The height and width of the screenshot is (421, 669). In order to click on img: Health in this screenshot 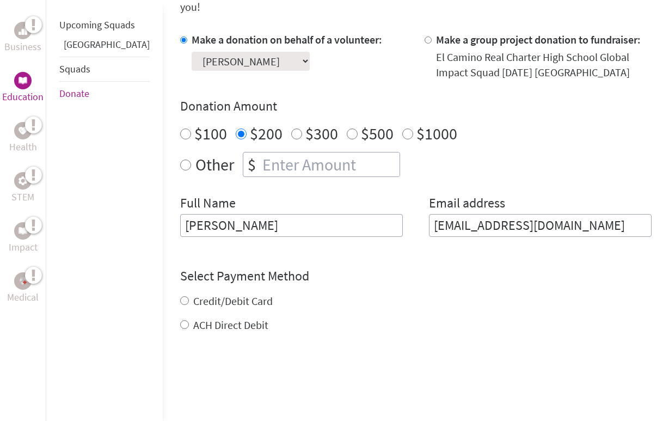, I will do `click(23, 130)`.